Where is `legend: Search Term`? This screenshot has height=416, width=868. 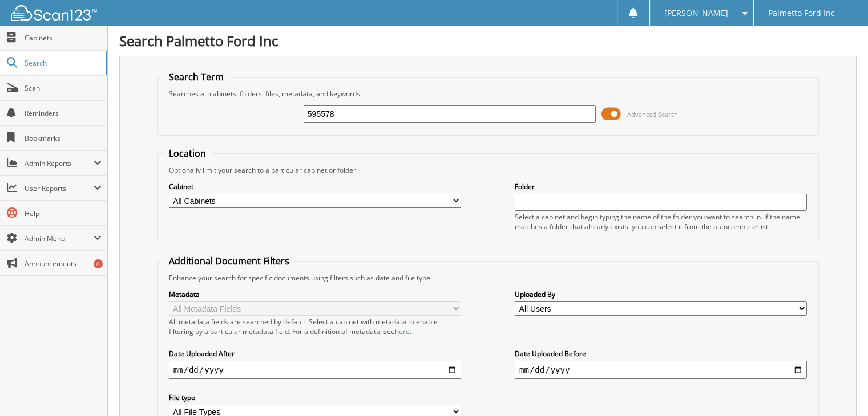
legend: Search Term is located at coordinates (196, 77).